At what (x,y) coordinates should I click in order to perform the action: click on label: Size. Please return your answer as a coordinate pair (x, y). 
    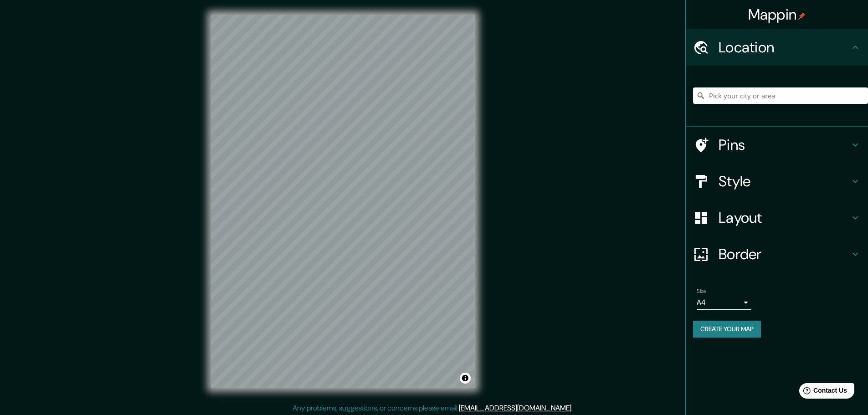
    Looking at the image, I should click on (701, 292).